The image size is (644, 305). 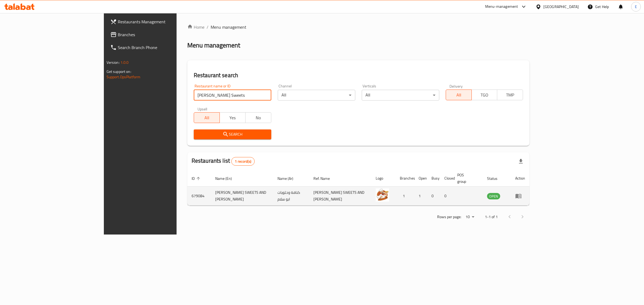 I want to click on label: Upsell, so click(x=202, y=109).